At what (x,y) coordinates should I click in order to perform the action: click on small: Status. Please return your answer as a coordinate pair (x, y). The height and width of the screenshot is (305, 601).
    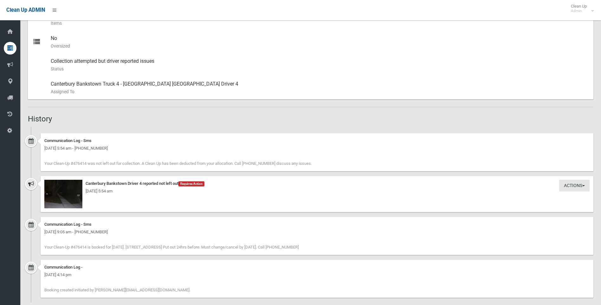
    Looking at the image, I should click on (320, 69).